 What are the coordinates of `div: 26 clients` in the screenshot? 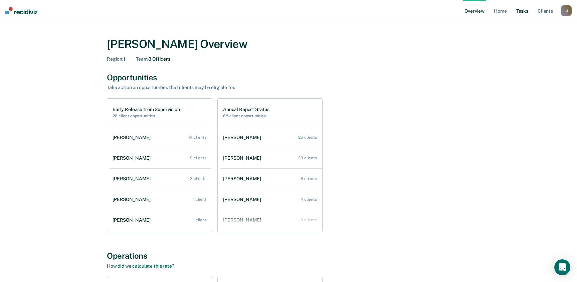 It's located at (307, 137).